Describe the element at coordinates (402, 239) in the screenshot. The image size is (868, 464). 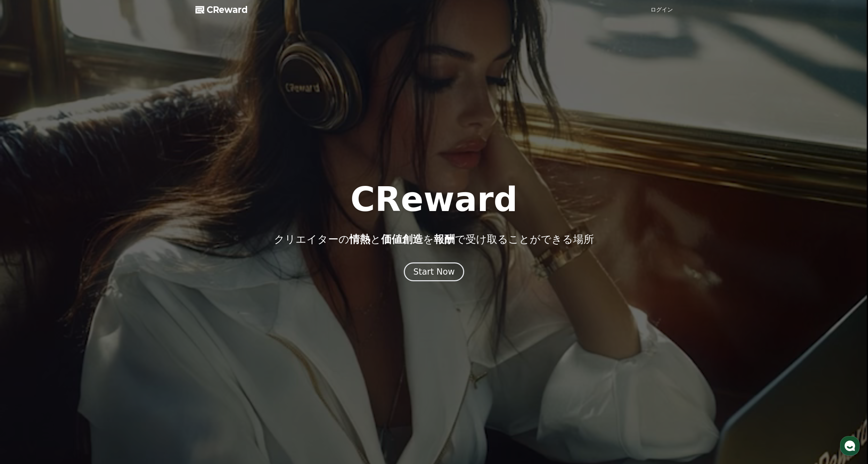
I see `span: 価値創造` at that location.